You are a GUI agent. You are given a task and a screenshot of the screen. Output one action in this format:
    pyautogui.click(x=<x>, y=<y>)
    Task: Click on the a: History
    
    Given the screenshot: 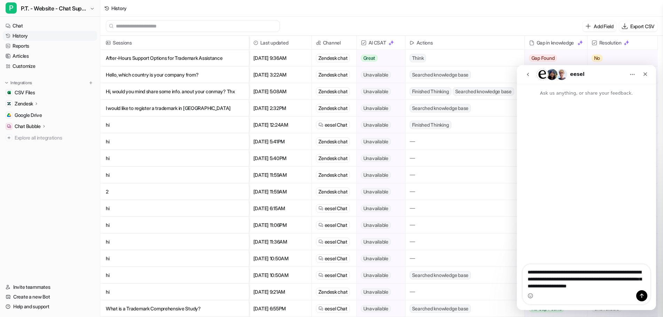 What is the action you would take?
    pyautogui.click(x=50, y=36)
    